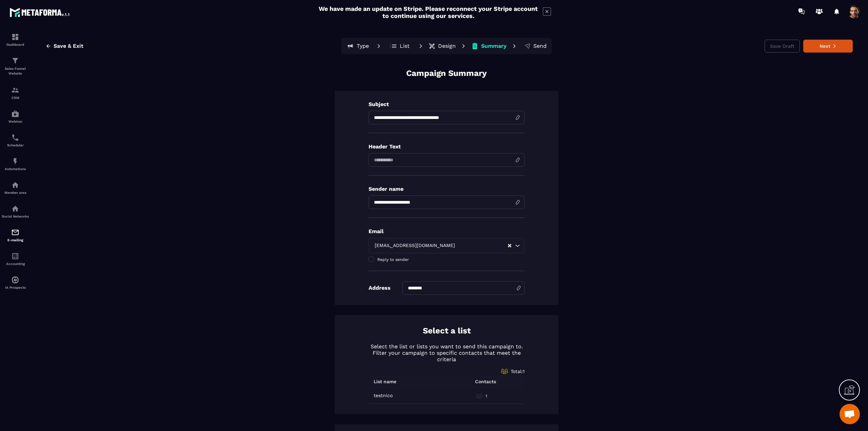 The height and width of the screenshot is (431, 868). Describe the element at coordinates (15, 187) in the screenshot. I see `a: automationsautomationsMember area` at that location.